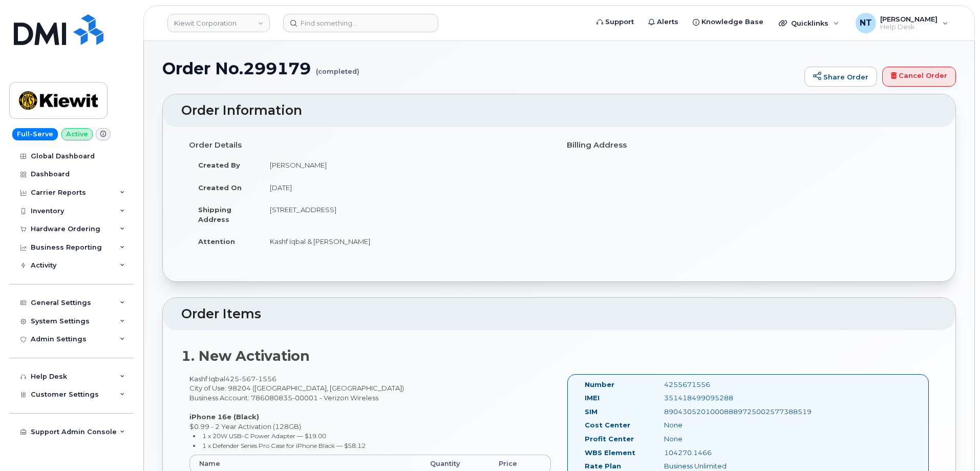  Describe the element at coordinates (560, 314) in the screenshot. I see `h2: Order Items` at that location.